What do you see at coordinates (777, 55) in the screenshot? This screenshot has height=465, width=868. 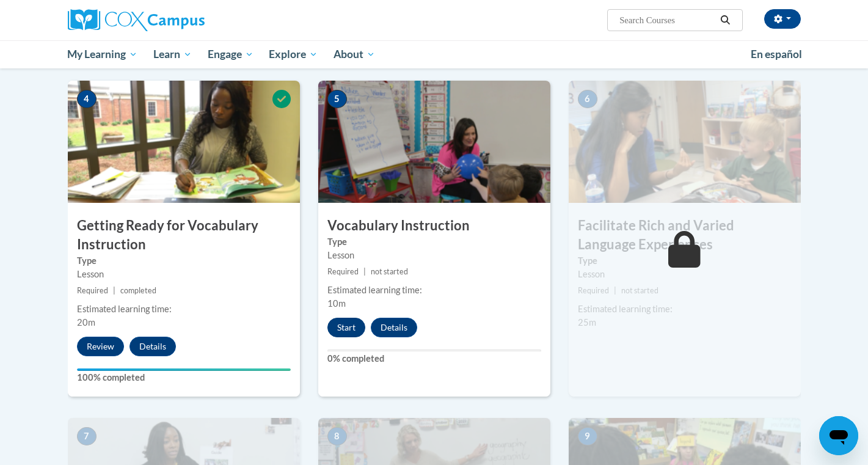 I see `a: En español` at bounding box center [777, 55].